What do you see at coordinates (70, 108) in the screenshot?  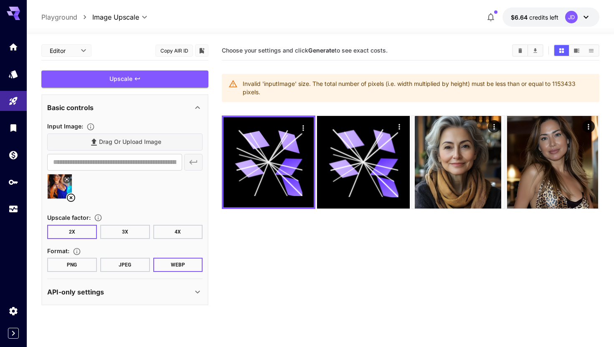 I see `p: Basic controls` at bounding box center [70, 108].